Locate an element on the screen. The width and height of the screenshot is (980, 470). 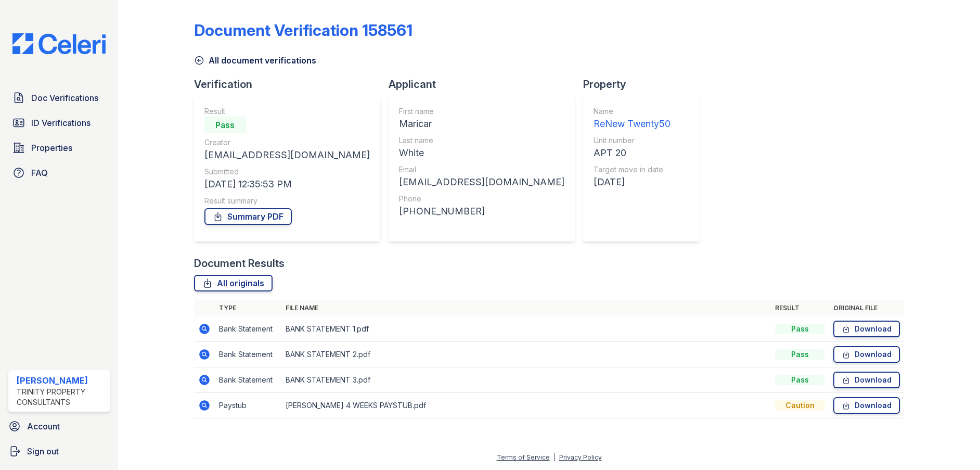
th: File name is located at coordinates (526, 308).